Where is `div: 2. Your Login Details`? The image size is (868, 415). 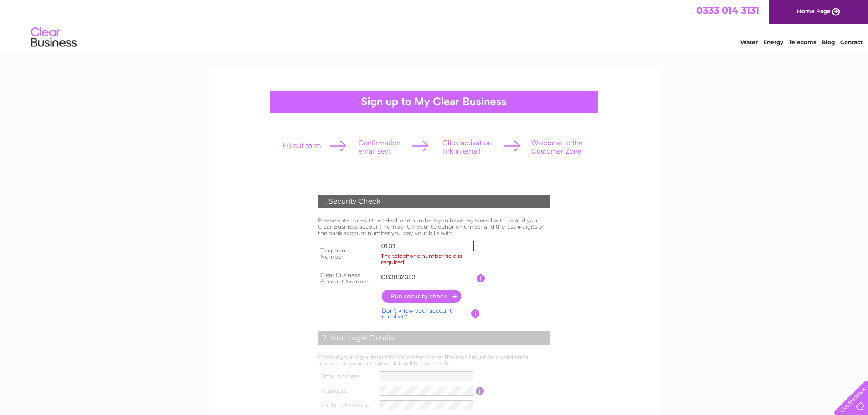 div: 2. Your Login Details is located at coordinates (434, 338).